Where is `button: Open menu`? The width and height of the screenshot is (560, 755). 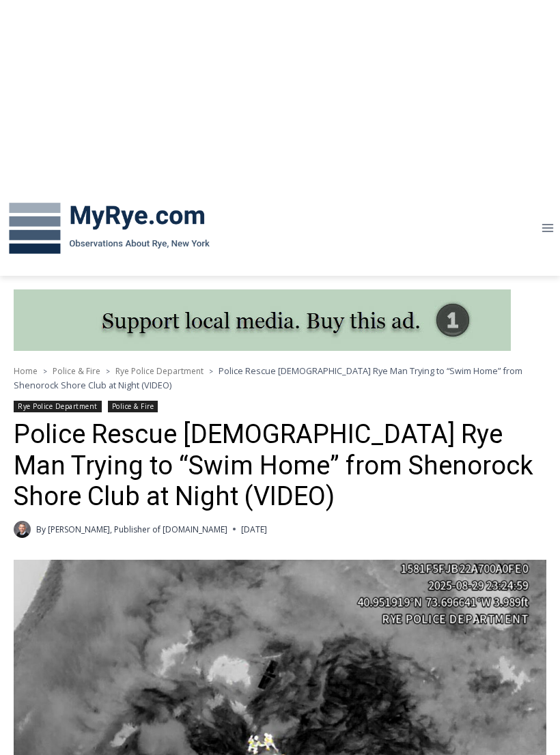 button: Open menu is located at coordinates (547, 228).